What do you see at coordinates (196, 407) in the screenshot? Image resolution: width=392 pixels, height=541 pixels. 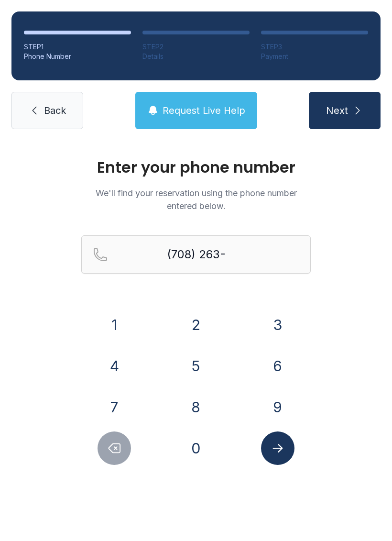 I see `button: 8` at bounding box center [196, 407].